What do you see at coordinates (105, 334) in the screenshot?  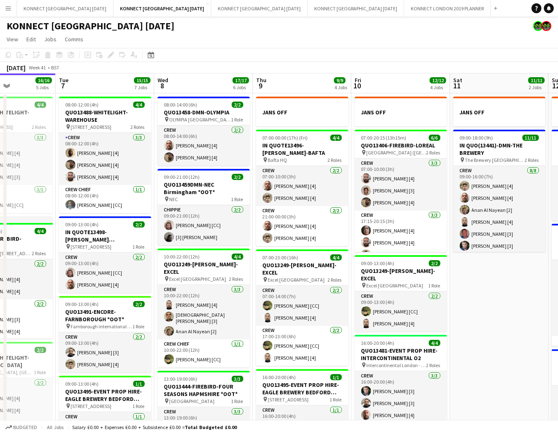 I see `app-job-card: 09:00-13:00 (4h)2/2QUO13491-ENCORE-FARNBOROUGH *OOT* Farnborough international conference centre1...` at bounding box center [105, 334].